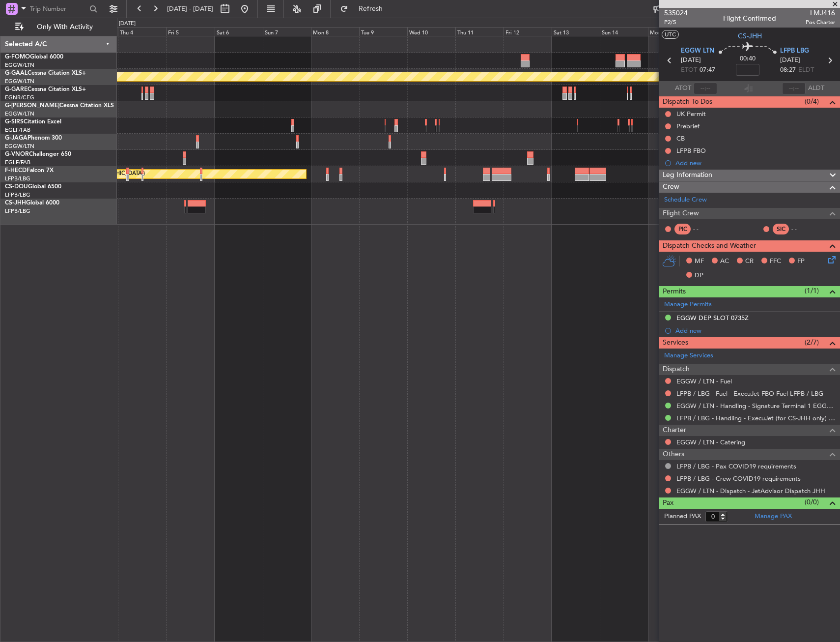  What do you see at coordinates (750, 18) in the screenshot?
I see `div: Flight Confirmed` at bounding box center [750, 18].